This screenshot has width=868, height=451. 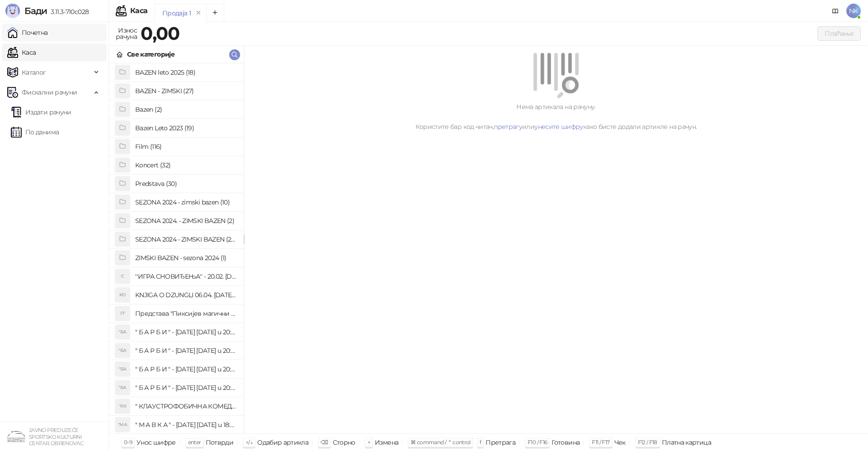 What do you see at coordinates (686, 442) in the screenshot?
I see `div: Платна картица` at bounding box center [686, 442].